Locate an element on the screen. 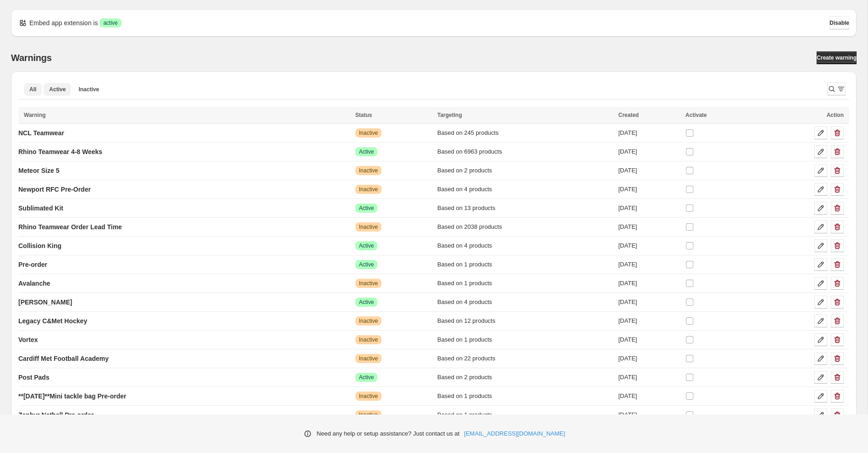 Image resolution: width=868 pixels, height=453 pixels. a: Cardiff Met Football Academy is located at coordinates (63, 359).